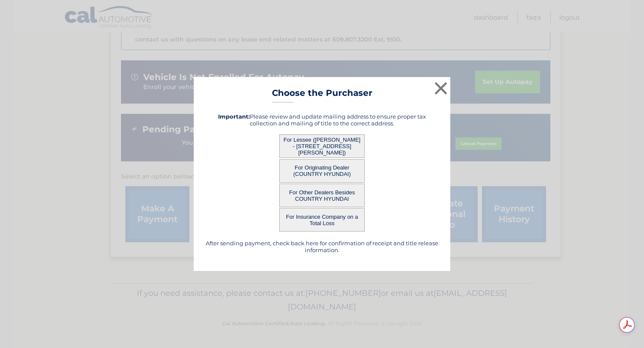  Describe the element at coordinates (322, 246) in the screenshot. I see `h5: After sending payment, check back here for confirmation of receipt and title release information.` at that location.